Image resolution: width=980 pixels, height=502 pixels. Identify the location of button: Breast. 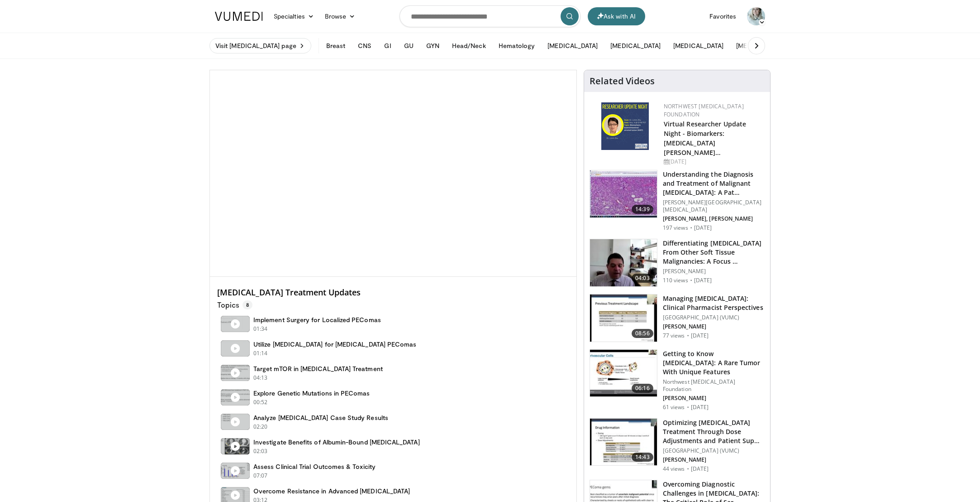
(335, 45).